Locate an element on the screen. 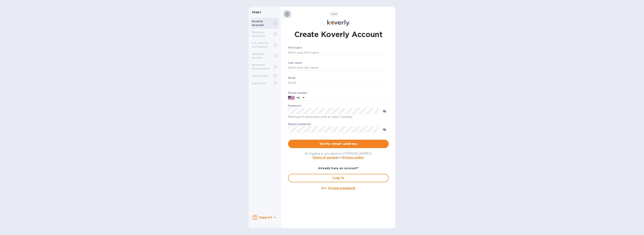 This screenshot has height=235, width=644. input: Enter your last name is located at coordinates (338, 68).